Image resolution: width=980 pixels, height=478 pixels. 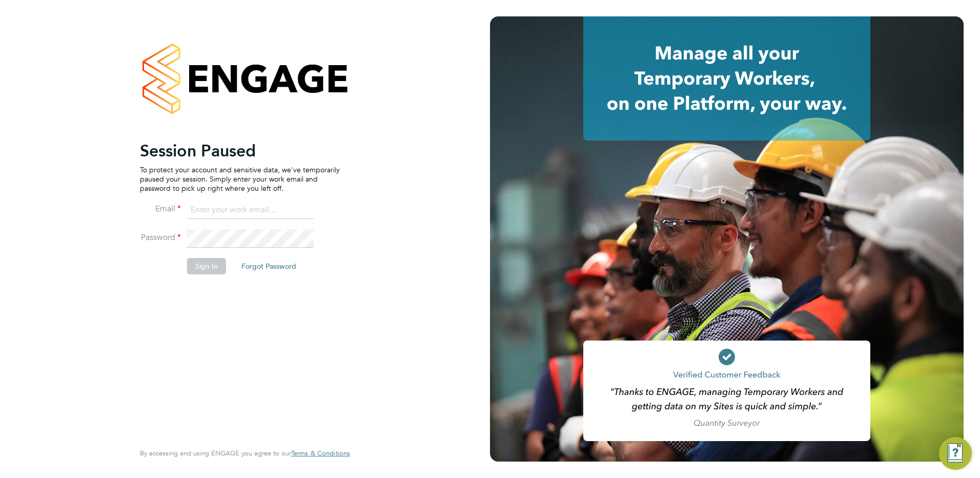 What do you see at coordinates (240, 151) in the screenshot?
I see `h2: Session Paused` at bounding box center [240, 151].